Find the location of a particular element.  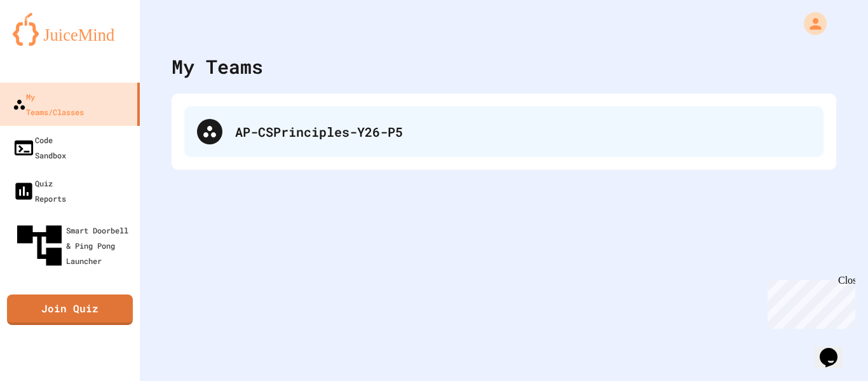

div: Quiz Reports is located at coordinates (39, 191).